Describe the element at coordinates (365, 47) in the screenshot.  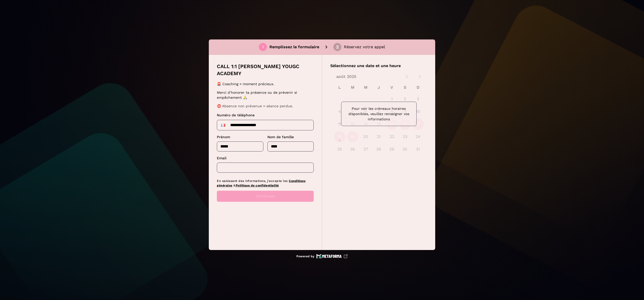
I see `p: Réservez votre appel` at that location.